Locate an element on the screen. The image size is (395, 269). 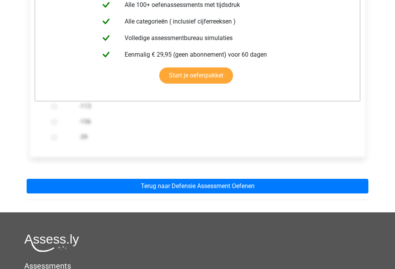
label: -113 is located at coordinates (210, 107).